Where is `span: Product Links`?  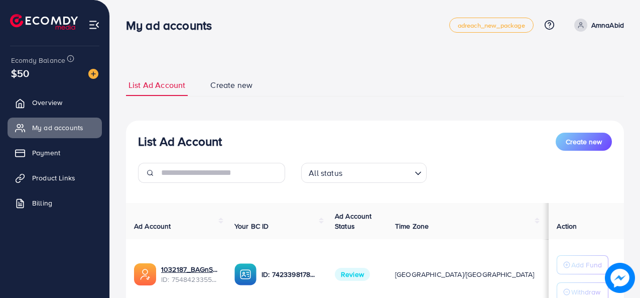
span: Product Links is located at coordinates (54, 178).